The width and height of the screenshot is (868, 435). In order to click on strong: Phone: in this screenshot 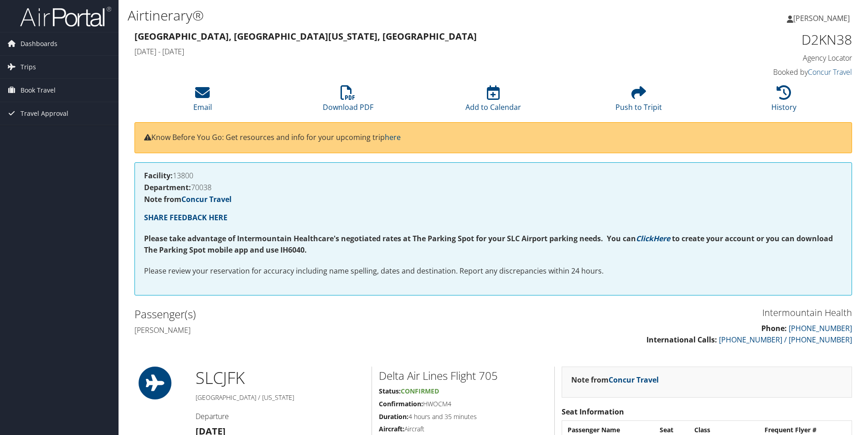, I will do `click(774, 328)`.